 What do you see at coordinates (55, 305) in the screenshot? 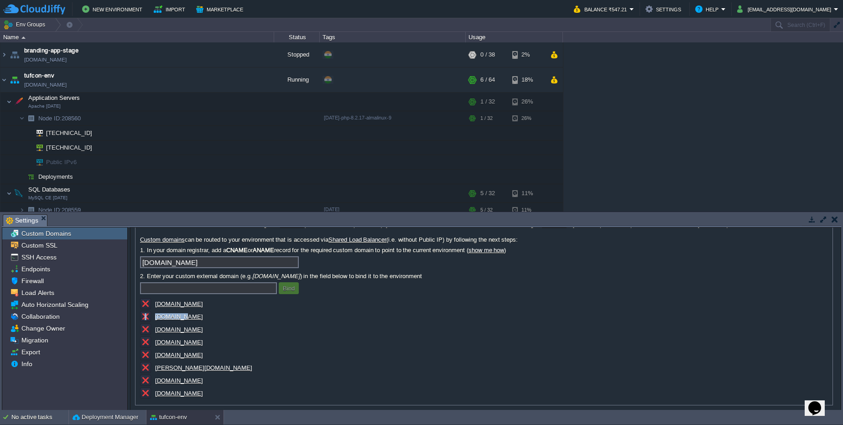
I see `a: Auto Horizontal Scaling` at bounding box center [55, 305].